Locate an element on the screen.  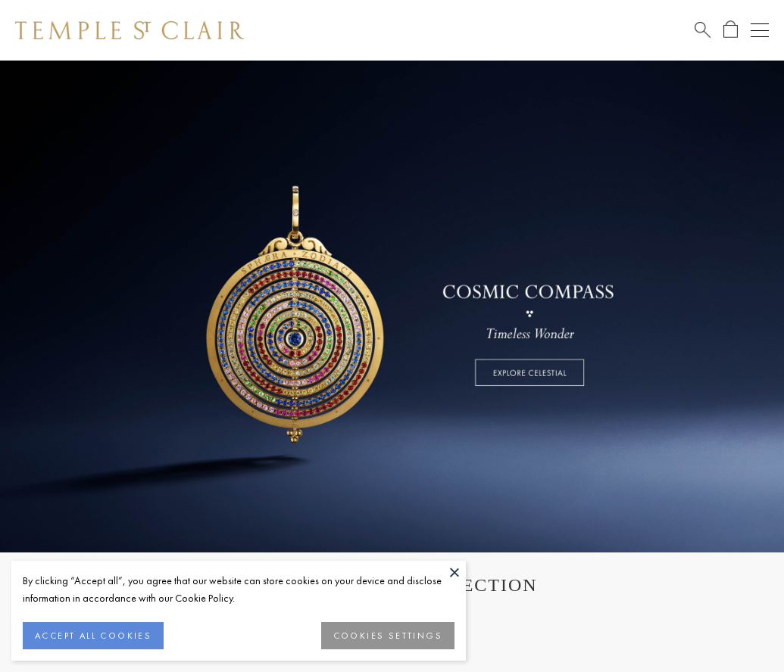
button: COOKIES SETTINGS is located at coordinates (387, 636).